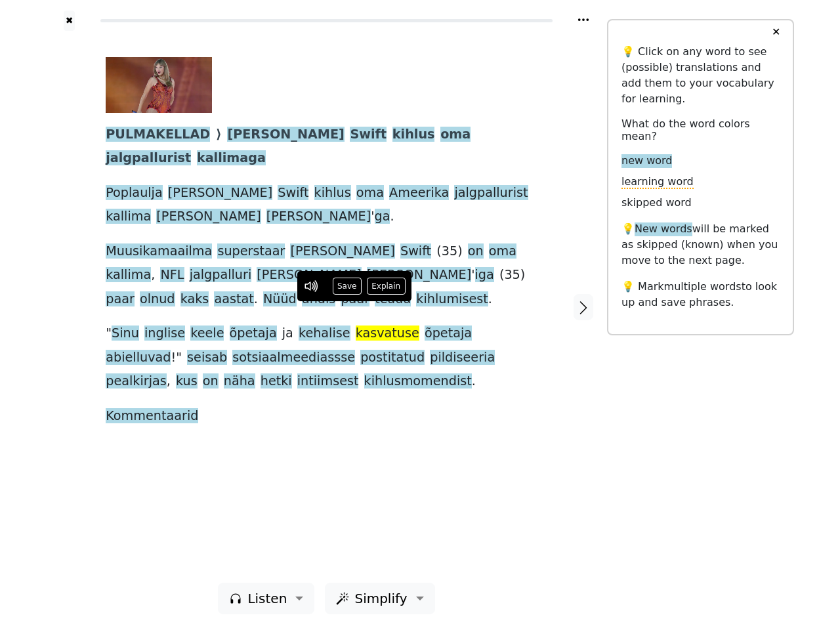 Image resolution: width=840 pixels, height=630 pixels. What do you see at coordinates (288, 333) in the screenshot?
I see `span: ja` at bounding box center [288, 333].